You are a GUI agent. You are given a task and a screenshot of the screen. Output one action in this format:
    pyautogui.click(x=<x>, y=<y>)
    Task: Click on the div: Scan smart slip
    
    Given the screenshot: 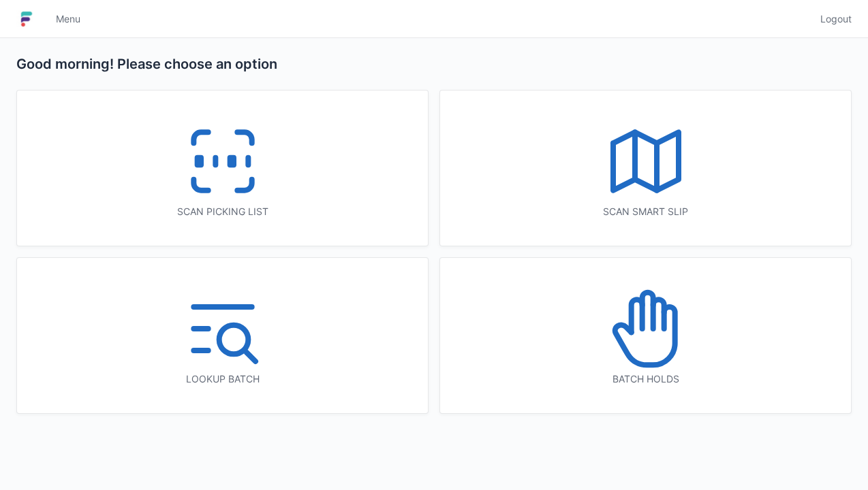 What is the action you would take?
    pyautogui.click(x=646, y=211)
    